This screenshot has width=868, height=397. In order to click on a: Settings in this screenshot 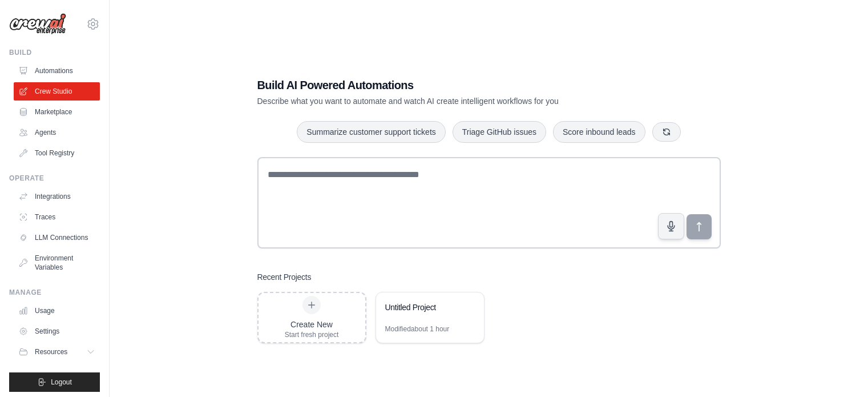, I will do `click(56, 332)`.